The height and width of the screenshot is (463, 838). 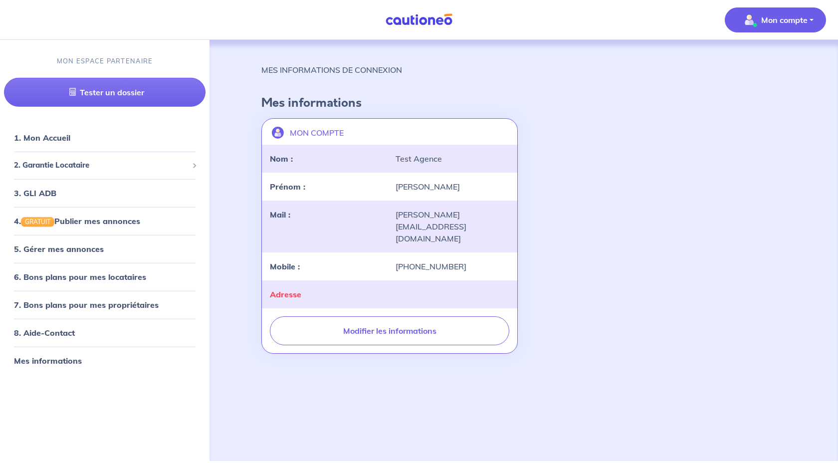 I want to click on a: 6. Bons plans pour mes locataires, so click(x=80, y=277).